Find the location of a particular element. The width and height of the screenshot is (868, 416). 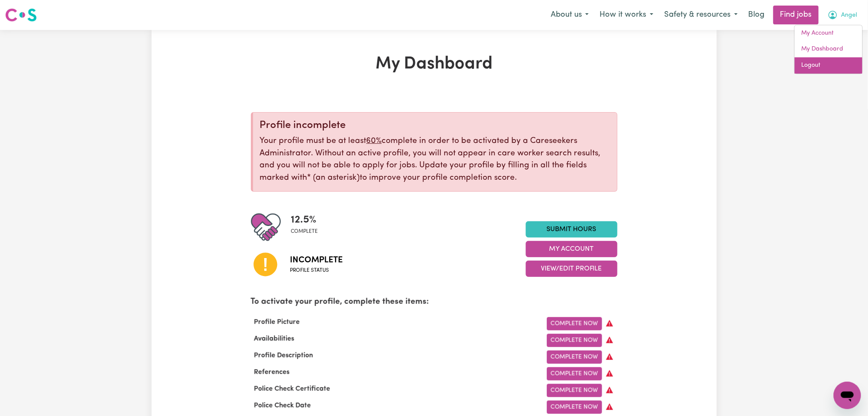

a: Submit Hours is located at coordinates (571, 230).